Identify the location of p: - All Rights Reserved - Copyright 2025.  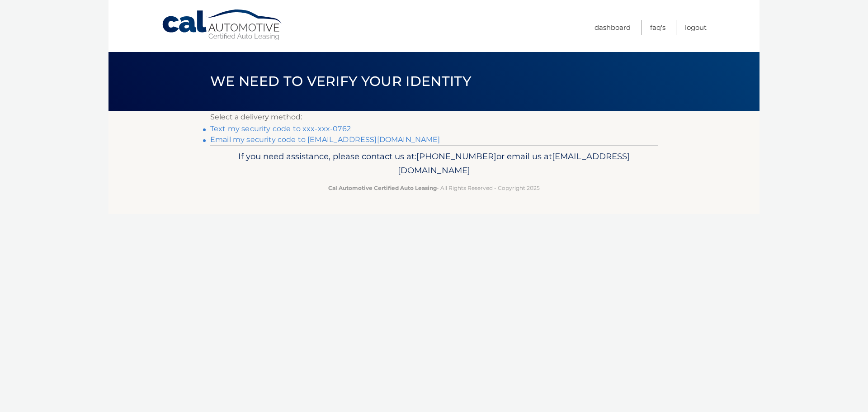
(434, 188).